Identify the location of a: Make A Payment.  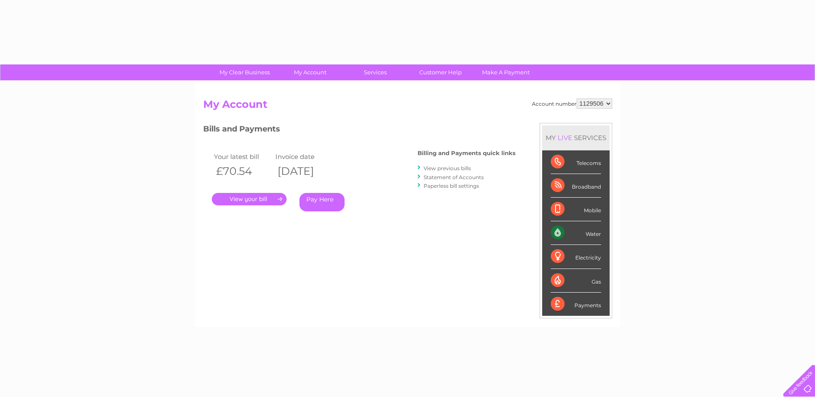
(506, 72).